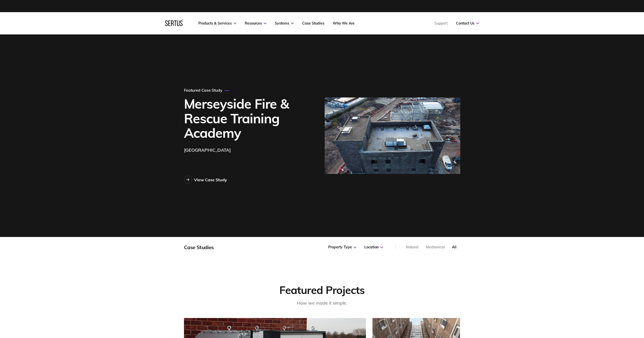  What do you see at coordinates (205, 180) in the screenshot?
I see `a: View Case Study` at bounding box center [205, 180].